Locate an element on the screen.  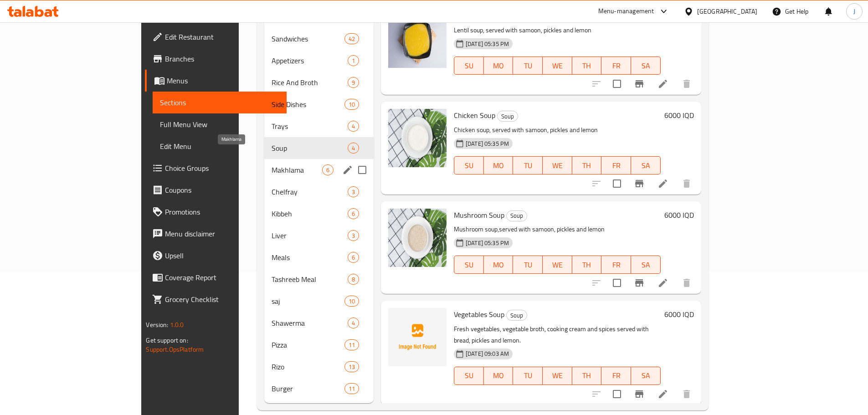
div: Liver is located at coordinates (309, 235).